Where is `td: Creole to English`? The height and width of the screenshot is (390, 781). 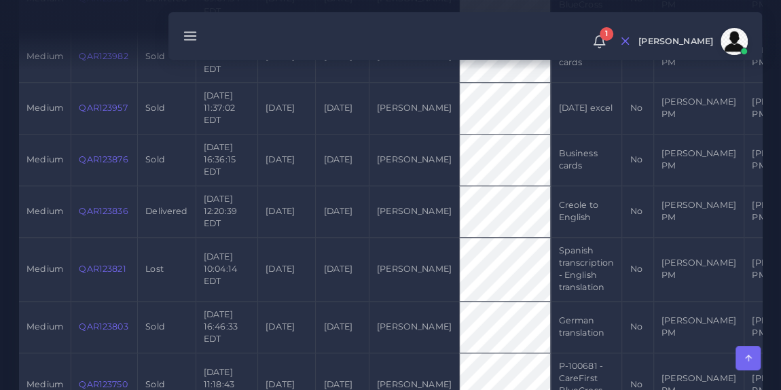
td: Creole to English is located at coordinates (586, 211).